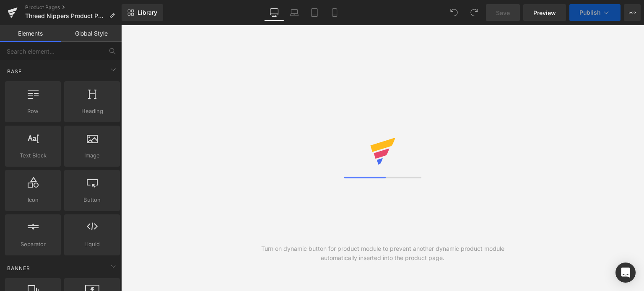  What do you see at coordinates (383, 254) in the screenshot?
I see `div: Turn on dynamic button for product module to prevent another dynamic product module automatically...` at bounding box center [383, 254].